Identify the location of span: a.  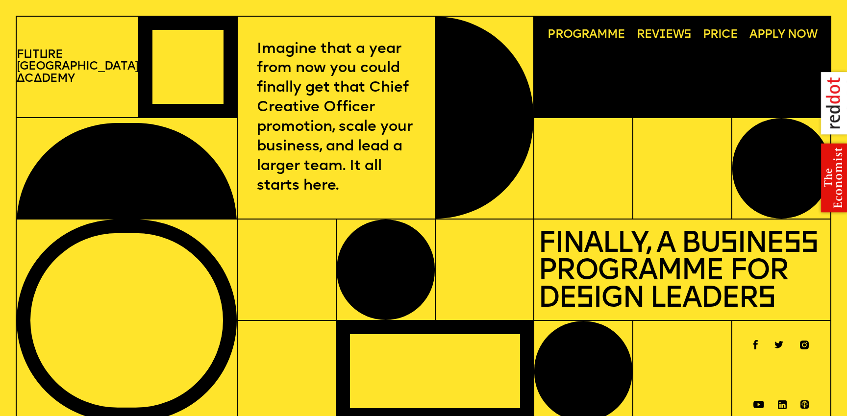
(38, 79).